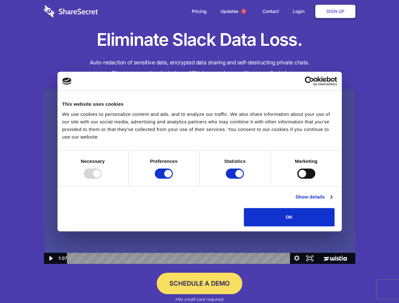 The image size is (399, 303). What do you see at coordinates (300, 11) in the screenshot?
I see `a: Login` at bounding box center [300, 11].